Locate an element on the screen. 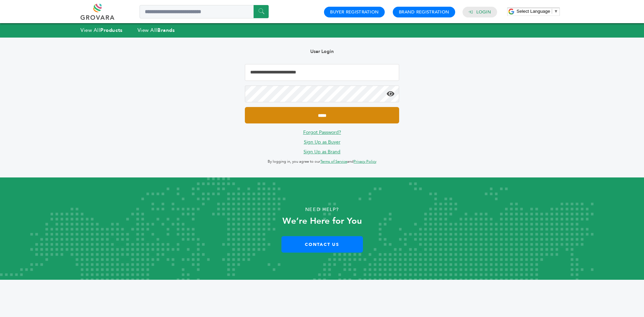  strong: Brands is located at coordinates (166, 30).